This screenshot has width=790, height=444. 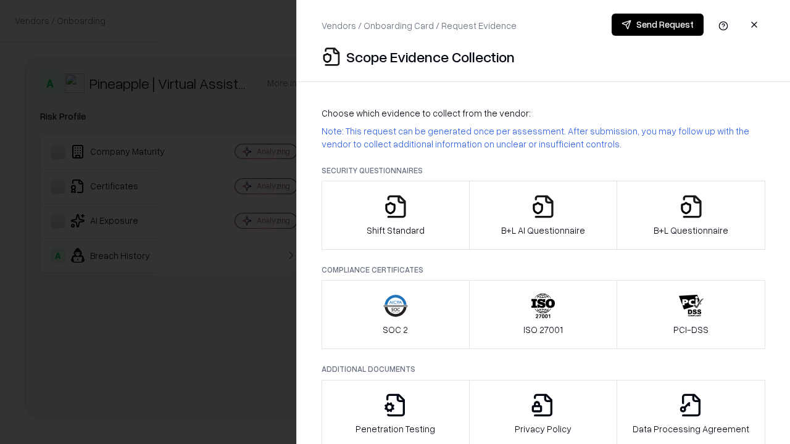 I want to click on button: Shift Standard, so click(x=395, y=215).